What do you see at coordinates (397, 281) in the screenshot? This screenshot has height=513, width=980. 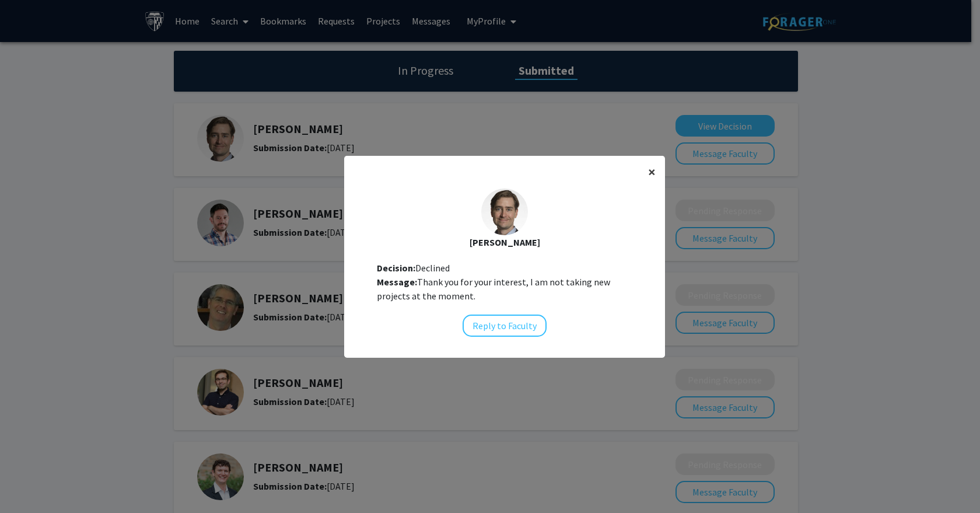 I see `b: Message:` at bounding box center [397, 281].